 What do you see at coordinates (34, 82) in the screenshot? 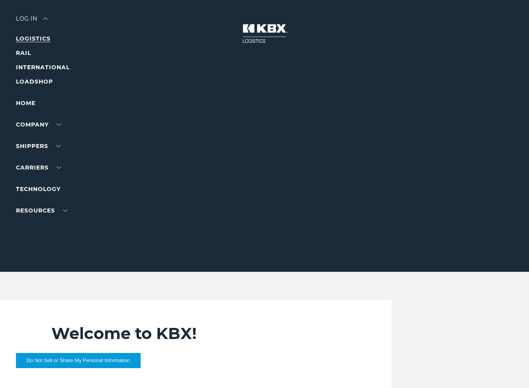
I see `a: LOADSHOP` at bounding box center [34, 82].